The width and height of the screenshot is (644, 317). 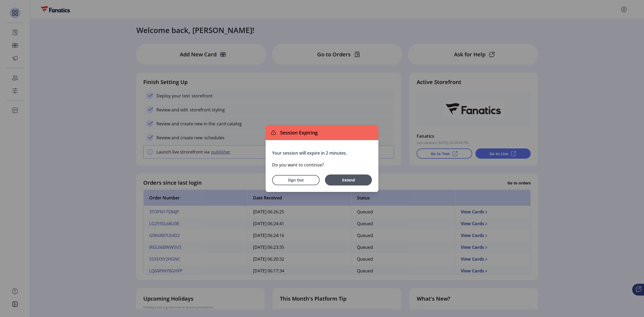 I want to click on p: Your session will expire in 2 minutes., so click(x=322, y=153).